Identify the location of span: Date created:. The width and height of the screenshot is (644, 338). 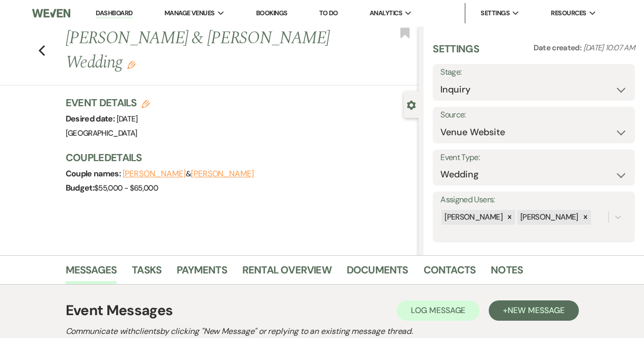
(559, 48).